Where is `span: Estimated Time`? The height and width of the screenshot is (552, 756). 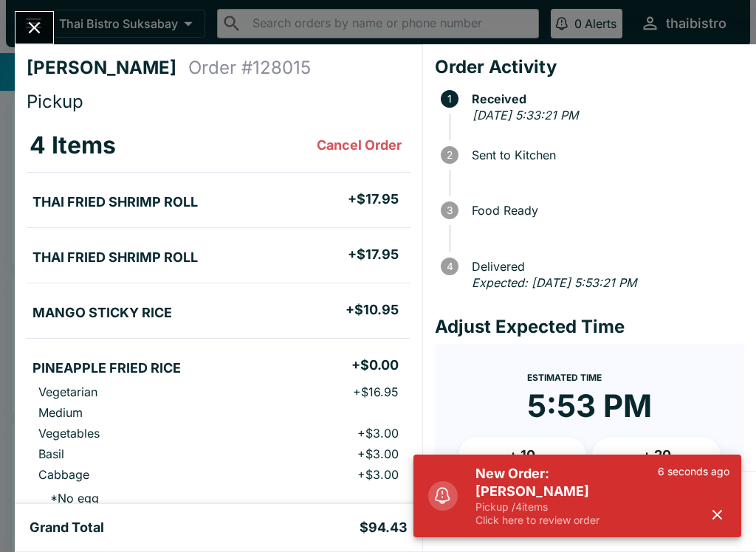
span: Estimated Time is located at coordinates (564, 377).